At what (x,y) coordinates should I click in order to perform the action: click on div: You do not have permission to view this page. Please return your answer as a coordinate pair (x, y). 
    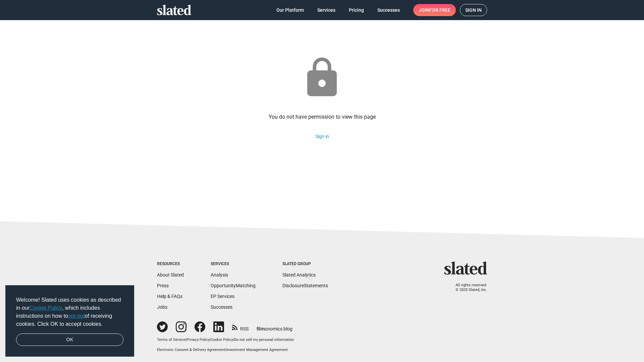
    Looking at the image, I should click on (322, 117).